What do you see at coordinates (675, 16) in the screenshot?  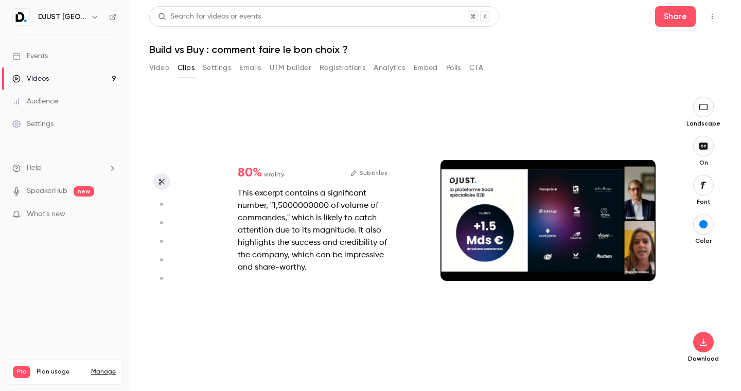 I see `button: Share` at bounding box center [675, 16].